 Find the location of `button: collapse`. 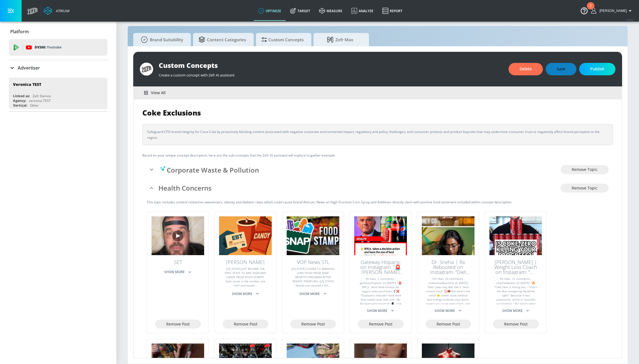

button: collapse is located at coordinates (151, 188).